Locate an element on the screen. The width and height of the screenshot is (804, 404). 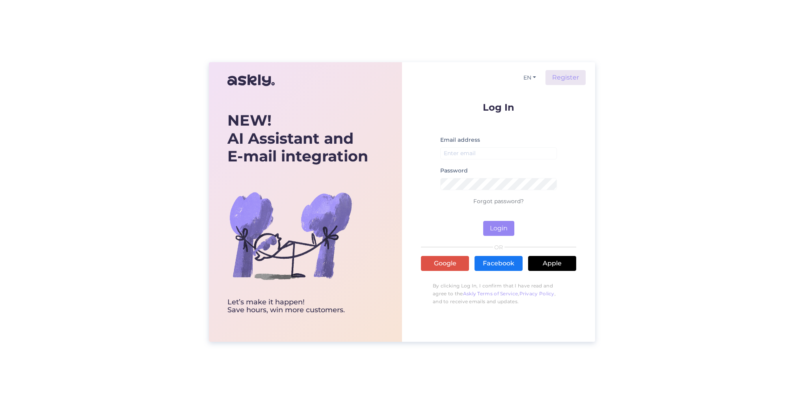
img: bg-askly is located at coordinates (290, 236).